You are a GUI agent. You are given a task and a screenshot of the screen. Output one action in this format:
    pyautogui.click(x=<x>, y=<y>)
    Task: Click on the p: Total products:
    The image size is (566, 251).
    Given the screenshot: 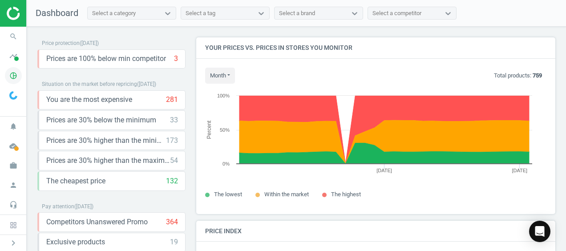 What is the action you would take?
    pyautogui.click(x=518, y=76)
    